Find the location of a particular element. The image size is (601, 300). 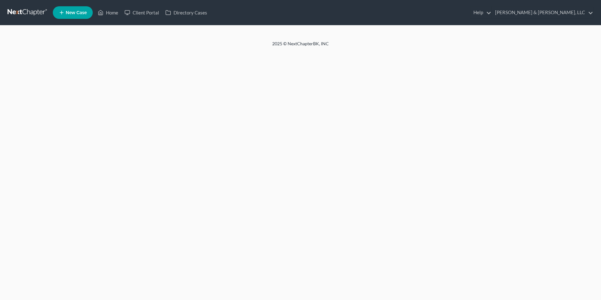

a: Directory Cases is located at coordinates (186, 13).